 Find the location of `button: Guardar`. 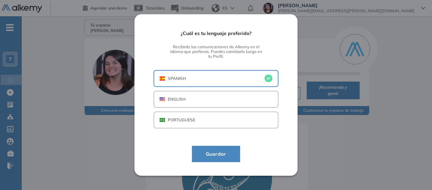

button: Guardar is located at coordinates (216, 154).